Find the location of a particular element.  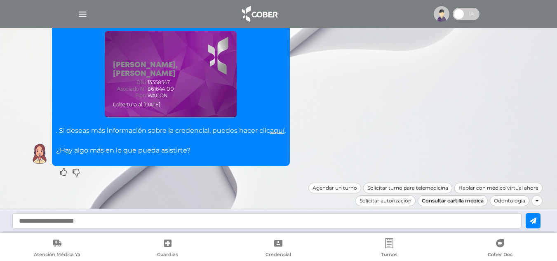

div: Solicitar turno para telemedicina is located at coordinates (408, 188).